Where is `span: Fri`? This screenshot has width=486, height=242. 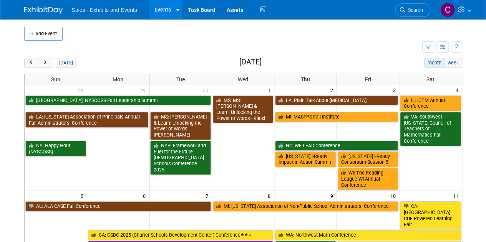
span: Fri is located at coordinates (368, 80).